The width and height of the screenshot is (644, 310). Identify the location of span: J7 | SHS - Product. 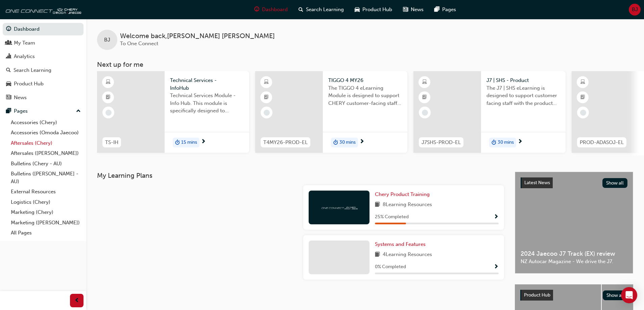
(523, 80).